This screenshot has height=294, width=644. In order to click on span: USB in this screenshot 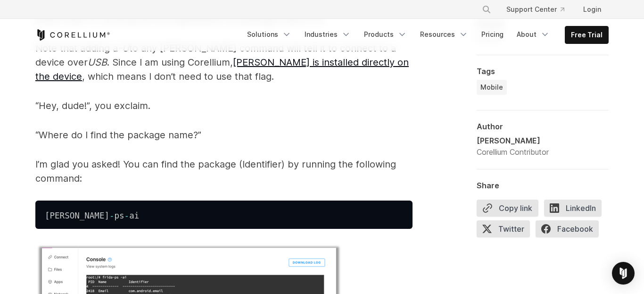, I will do `click(97, 62)`.